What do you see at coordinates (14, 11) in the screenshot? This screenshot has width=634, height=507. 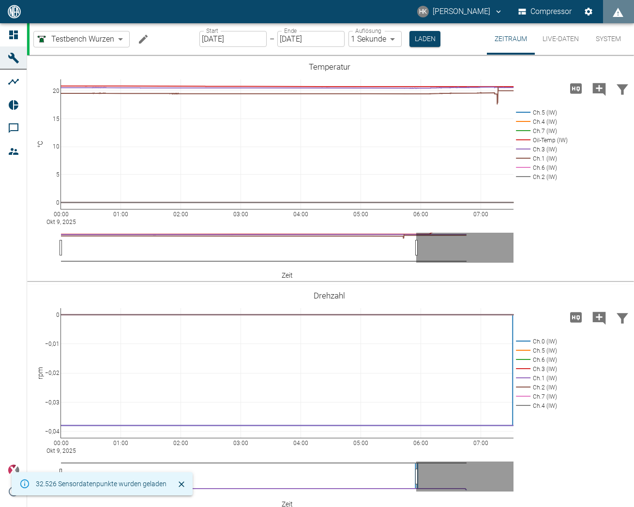 I see `img: logo` at bounding box center [14, 11].